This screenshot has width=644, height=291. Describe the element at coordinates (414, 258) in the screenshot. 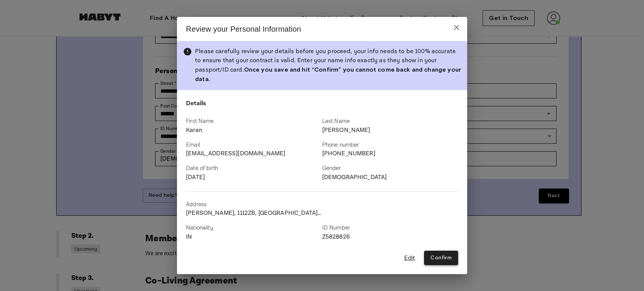

I see `div: Edit` at that location.